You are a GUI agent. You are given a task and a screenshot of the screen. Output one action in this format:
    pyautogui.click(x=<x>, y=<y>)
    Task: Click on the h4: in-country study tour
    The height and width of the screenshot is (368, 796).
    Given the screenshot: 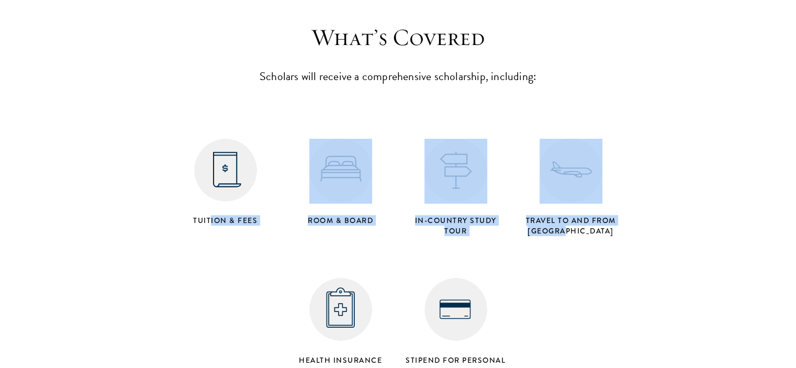 What is the action you would take?
    pyautogui.click(x=456, y=226)
    